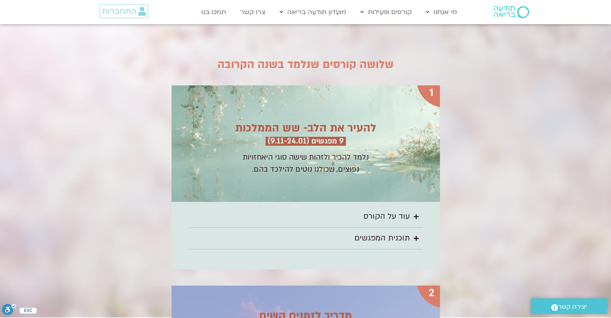  I want to click on h3: 9 מפגשים (9.11-24.01), so click(306, 141).